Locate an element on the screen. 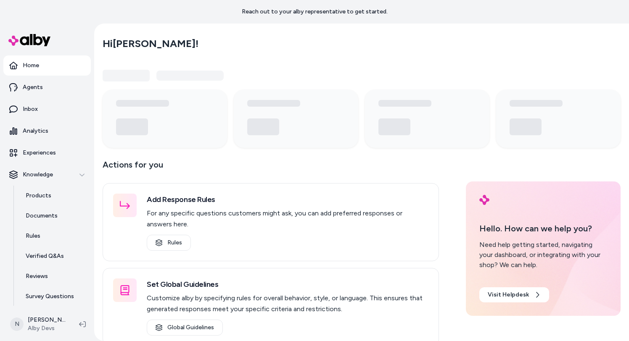  p: Agents is located at coordinates (33, 87).